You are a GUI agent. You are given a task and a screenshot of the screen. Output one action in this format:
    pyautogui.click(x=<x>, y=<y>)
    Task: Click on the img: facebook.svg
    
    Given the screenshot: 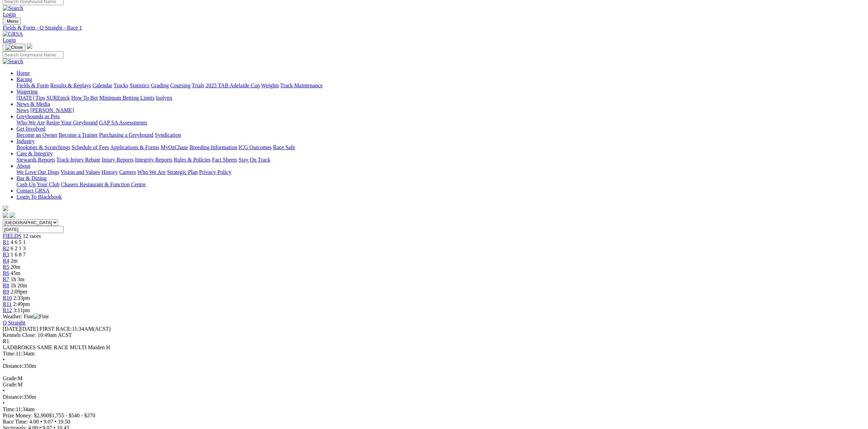 What is the action you would take?
    pyautogui.click(x=6, y=215)
    